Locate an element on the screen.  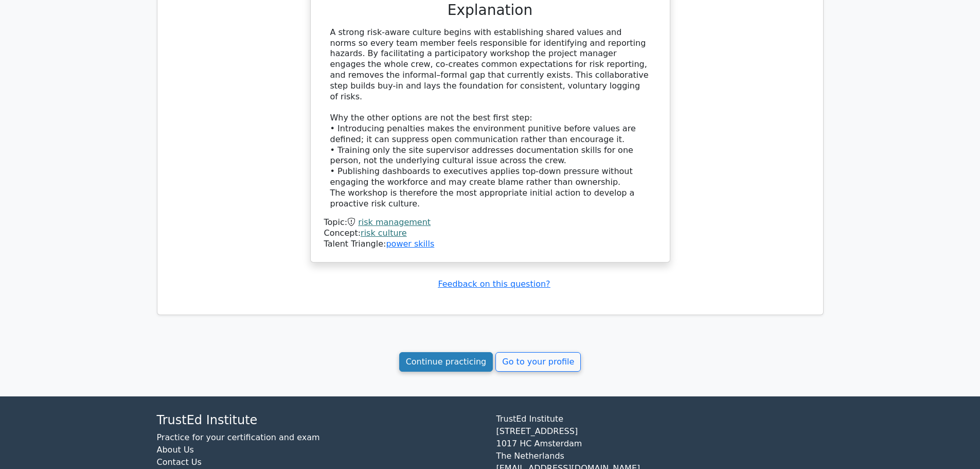
div: Topic: is located at coordinates (490, 223).